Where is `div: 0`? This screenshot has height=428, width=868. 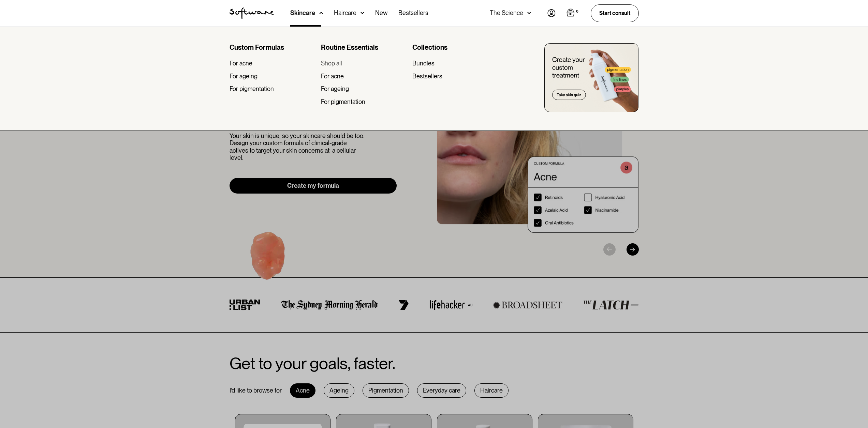 div: 0 is located at coordinates (577, 11).